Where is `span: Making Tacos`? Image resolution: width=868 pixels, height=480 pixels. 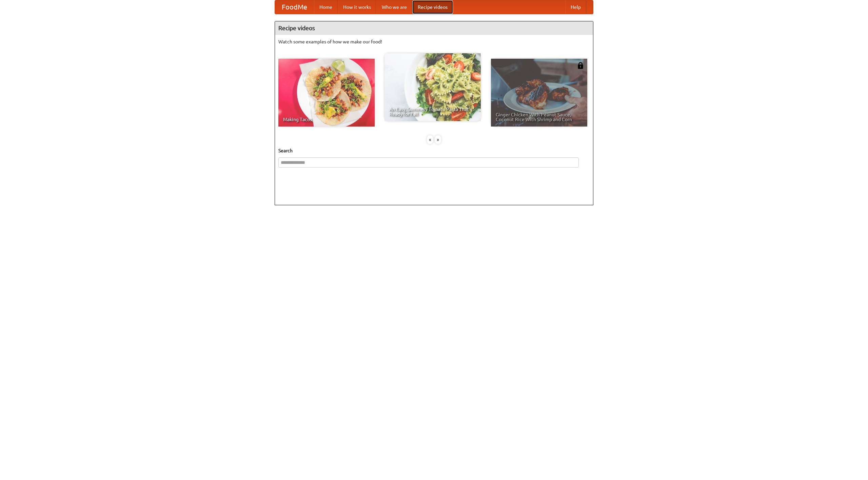 span: Making Tacos is located at coordinates (327, 120).